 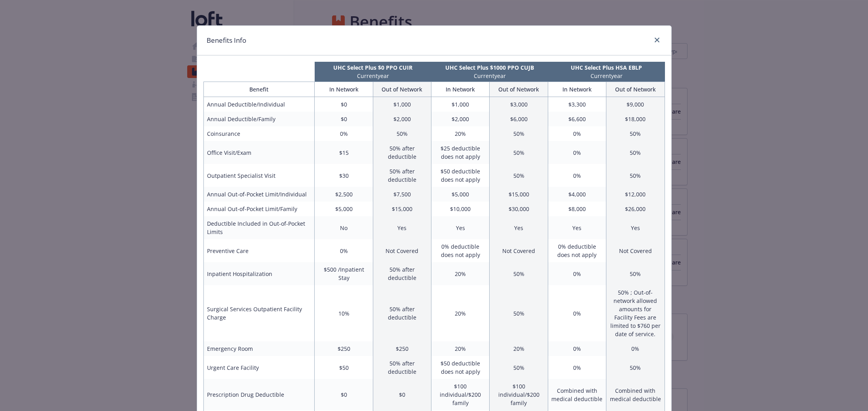 I want to click on td: No, so click(x=344, y=228).